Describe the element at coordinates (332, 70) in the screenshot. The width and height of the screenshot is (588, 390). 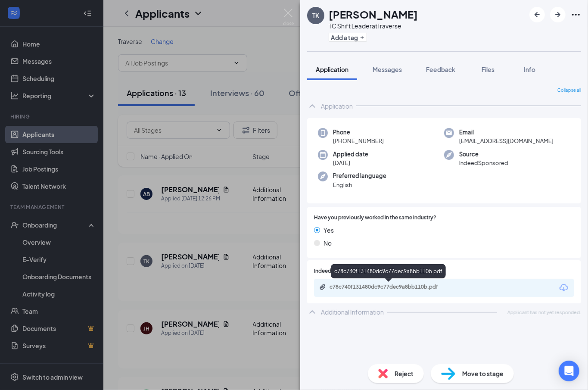
I see `span: Application` at that location.